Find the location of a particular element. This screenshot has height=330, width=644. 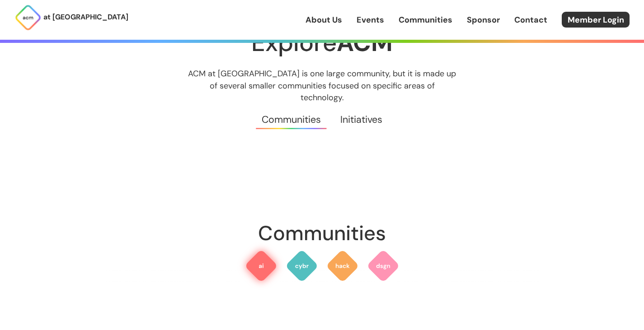

a: Sponsor is located at coordinates (483, 20).